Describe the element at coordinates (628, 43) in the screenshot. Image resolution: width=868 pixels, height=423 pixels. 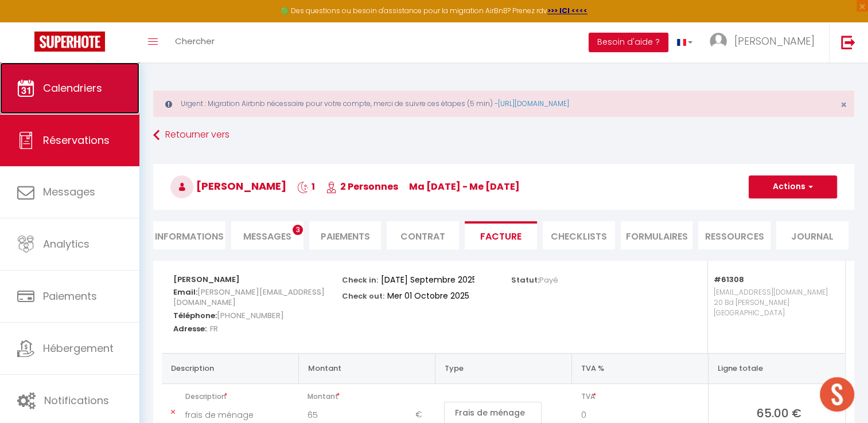
I see `button: Besoin d'aide ?` at that location.